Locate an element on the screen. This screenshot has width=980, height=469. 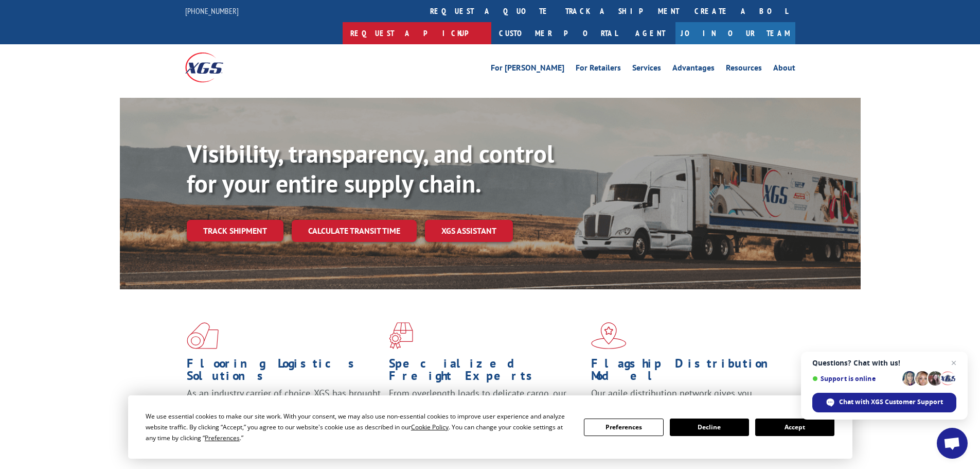
button: Preferences is located at coordinates (623, 427).